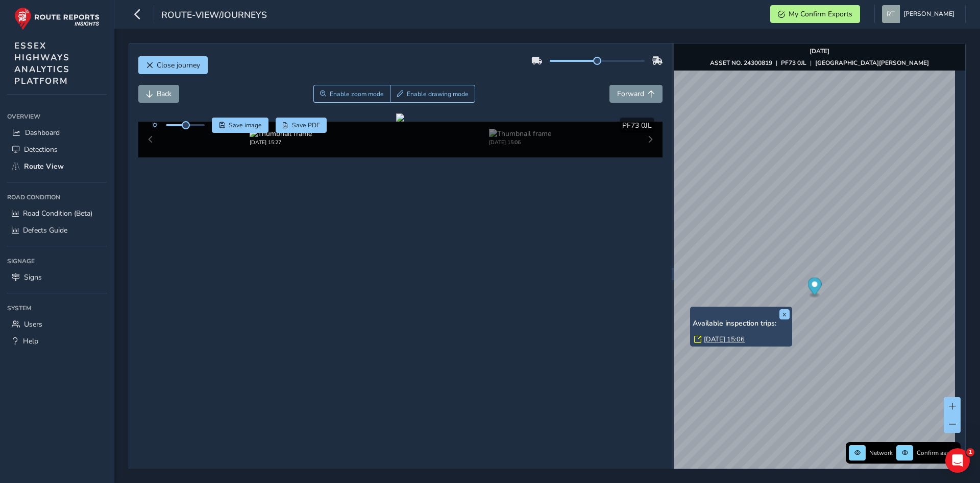 Image resolution: width=980 pixels, height=483 pixels. I want to click on span: Save image, so click(245, 125).